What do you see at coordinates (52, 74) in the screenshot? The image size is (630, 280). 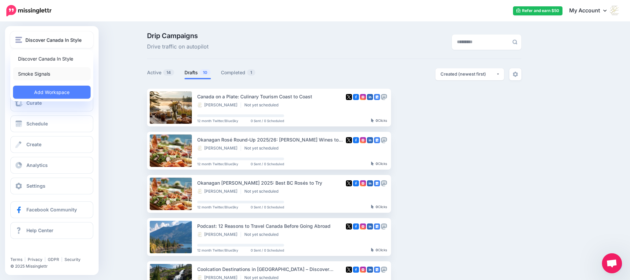 I see `a: Smoke Signals` at bounding box center [52, 74].